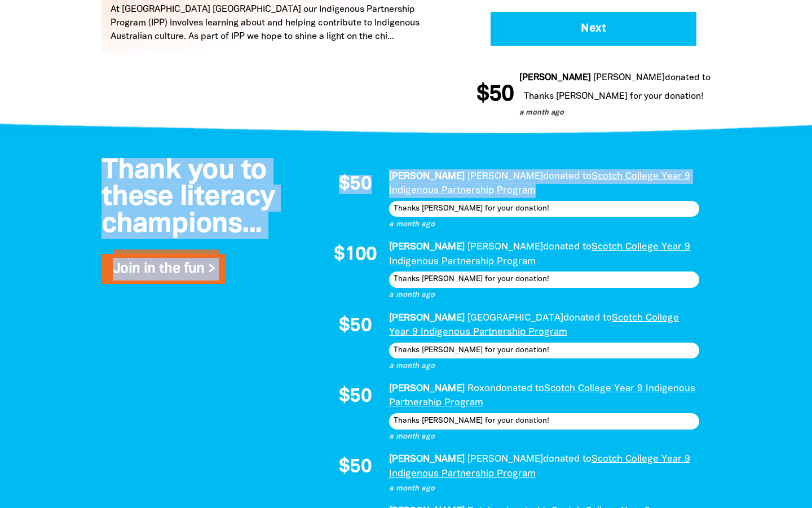 This screenshot has height=508, width=812. I want to click on span: Thank you to these literacy champions..., so click(188, 198).